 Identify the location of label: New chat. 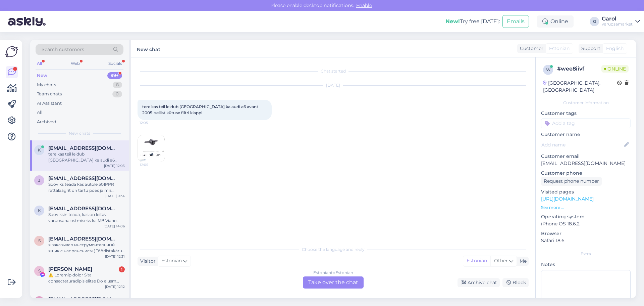
(149, 49).